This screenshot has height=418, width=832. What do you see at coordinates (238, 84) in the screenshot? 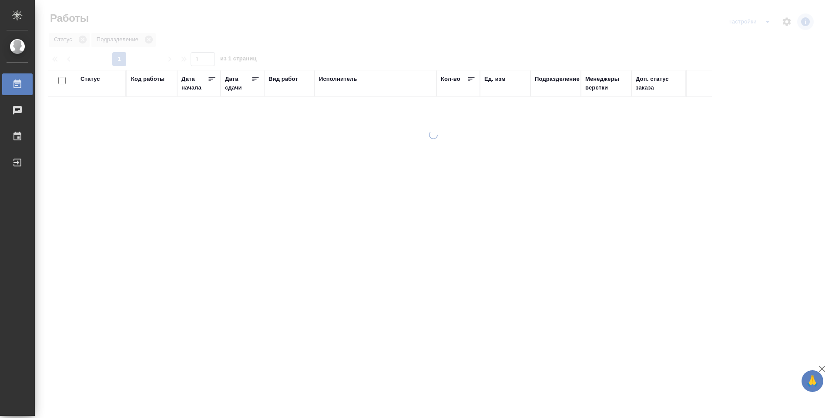
I see `div: Дата сдачи` at bounding box center [238, 84].